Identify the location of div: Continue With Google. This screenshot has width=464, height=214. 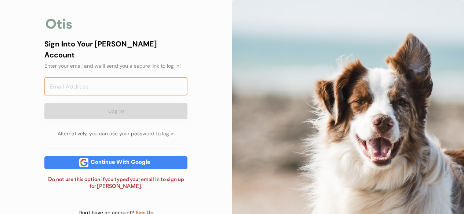
(120, 163).